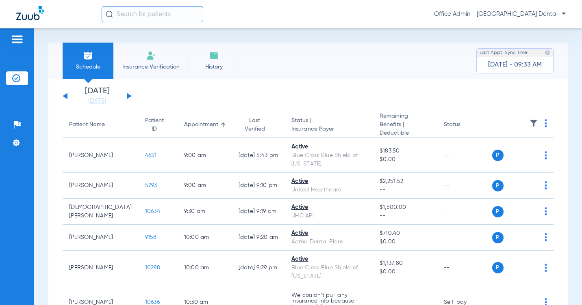 The width and height of the screenshot is (582, 305). Describe the element at coordinates (109, 14) in the screenshot. I see `img: Search Icon` at that location.